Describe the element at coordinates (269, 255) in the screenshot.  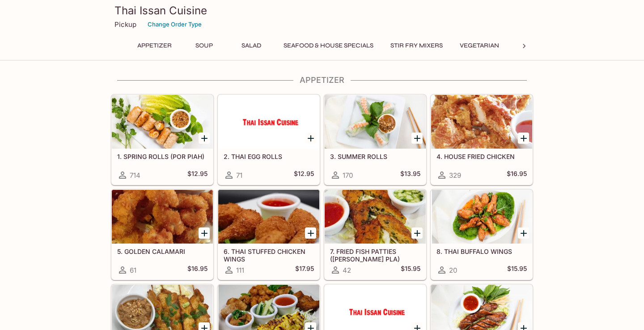
I see `h5: 6. THAI STUFFED CHICKEN WINGS` at that location.